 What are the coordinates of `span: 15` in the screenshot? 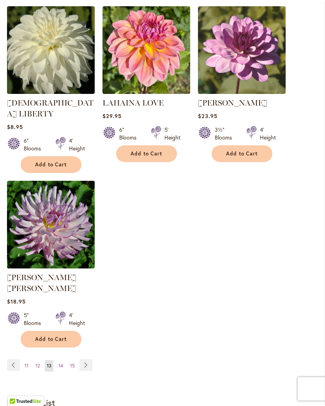 It's located at (73, 366).